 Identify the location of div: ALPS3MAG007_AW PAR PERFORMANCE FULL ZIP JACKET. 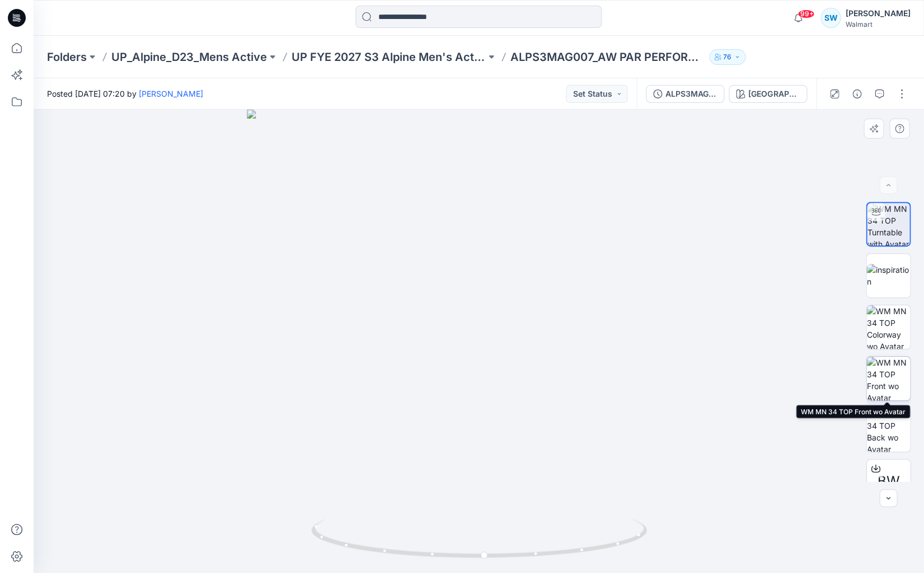
(691, 94).